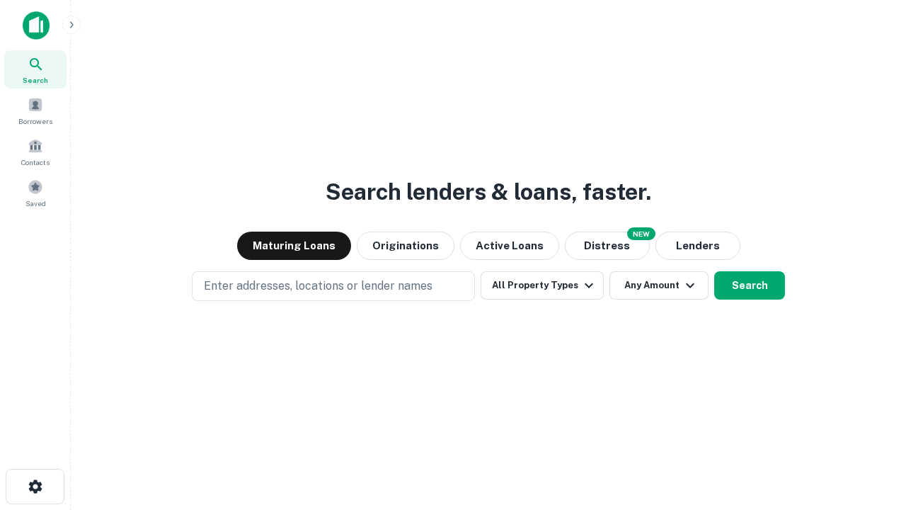 The height and width of the screenshot is (510, 906). I want to click on button: Maturing Loans, so click(294, 246).